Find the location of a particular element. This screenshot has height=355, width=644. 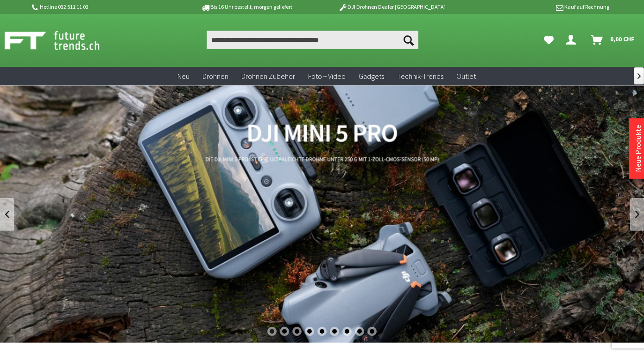

span: Gadgets is located at coordinates (371, 76).